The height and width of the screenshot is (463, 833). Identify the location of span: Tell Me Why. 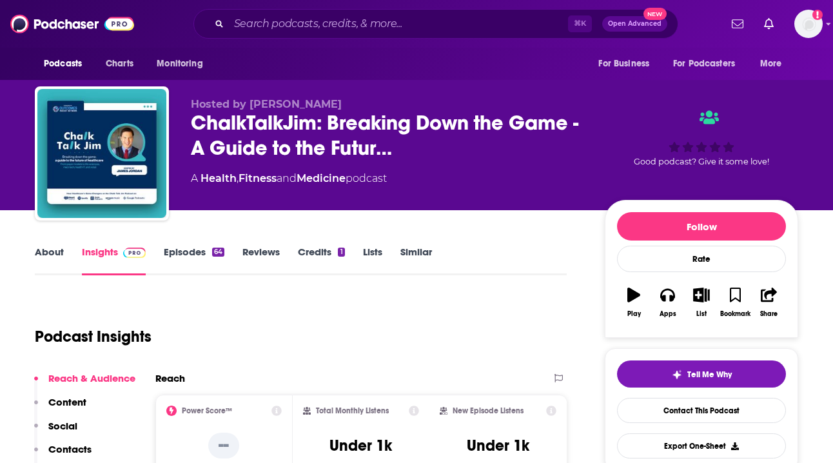
(709, 375).